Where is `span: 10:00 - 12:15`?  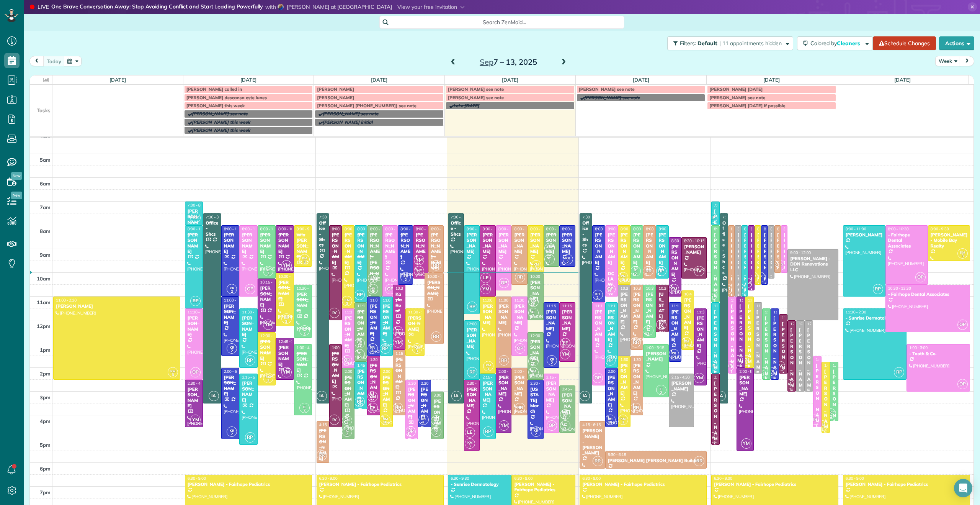
span: 10:00 - 12:15 is located at coordinates (289, 276).